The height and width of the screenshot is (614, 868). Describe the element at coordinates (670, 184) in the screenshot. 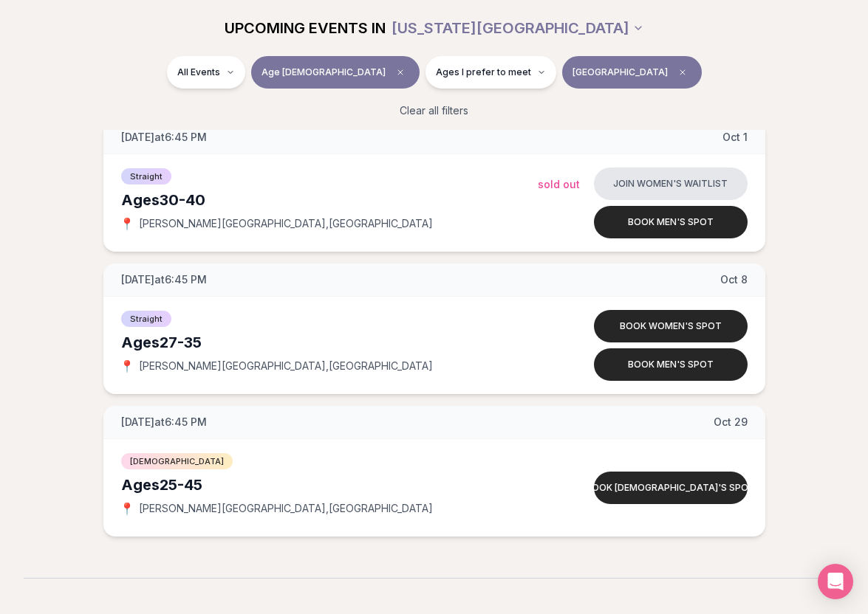

I see `a: Join women's waitlist` at that location.